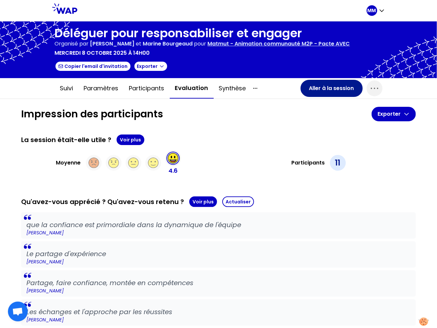  I want to click on p: Partage, faire confiance, montée en compétences, so click(218, 283).